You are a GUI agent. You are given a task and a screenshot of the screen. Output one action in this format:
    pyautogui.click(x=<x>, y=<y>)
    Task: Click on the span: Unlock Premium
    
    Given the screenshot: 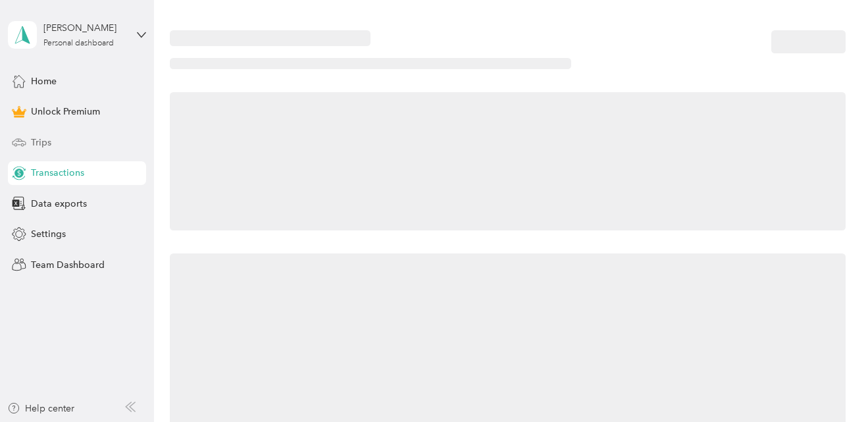 What is the action you would take?
    pyautogui.click(x=65, y=111)
    